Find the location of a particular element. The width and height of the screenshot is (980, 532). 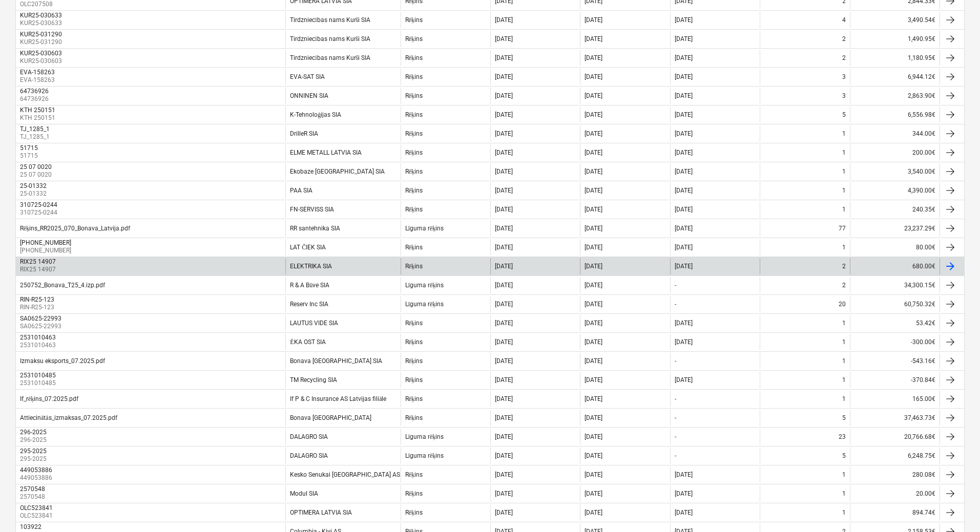

div: 6,556.98€ is located at coordinates (894, 114).